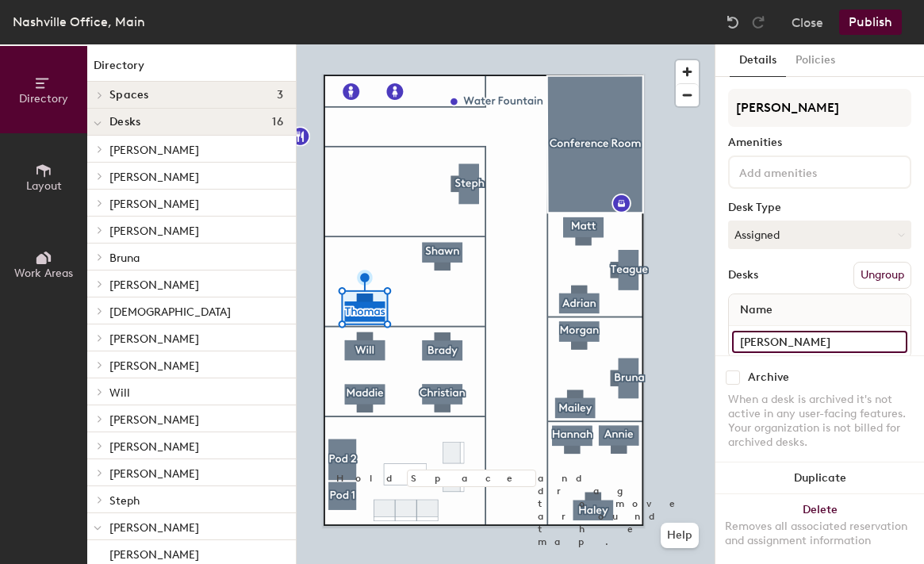 Image resolution: width=924 pixels, height=564 pixels. I want to click on span: Steph, so click(125, 501).